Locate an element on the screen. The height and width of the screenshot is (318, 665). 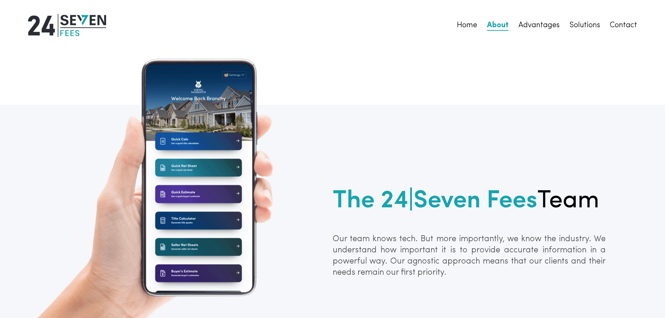
b: The 24|Seven Fees is located at coordinates (435, 201).